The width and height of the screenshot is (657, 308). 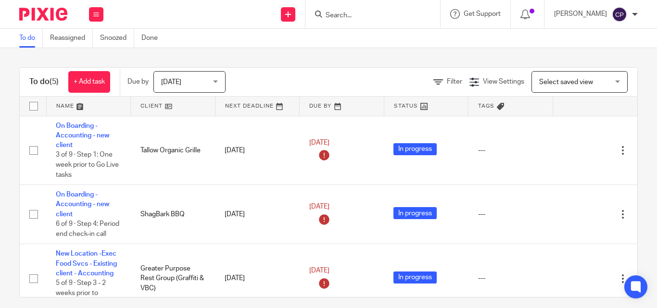 I want to click on a: + Add task, so click(x=89, y=82).